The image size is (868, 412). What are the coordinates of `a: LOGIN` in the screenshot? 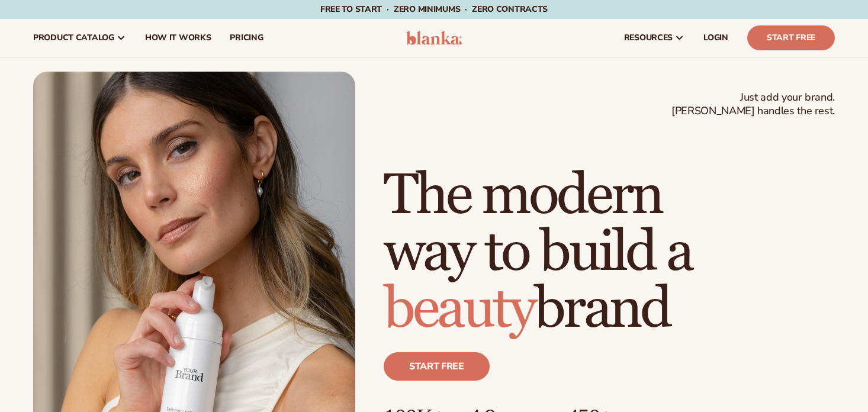 It's located at (716, 38).